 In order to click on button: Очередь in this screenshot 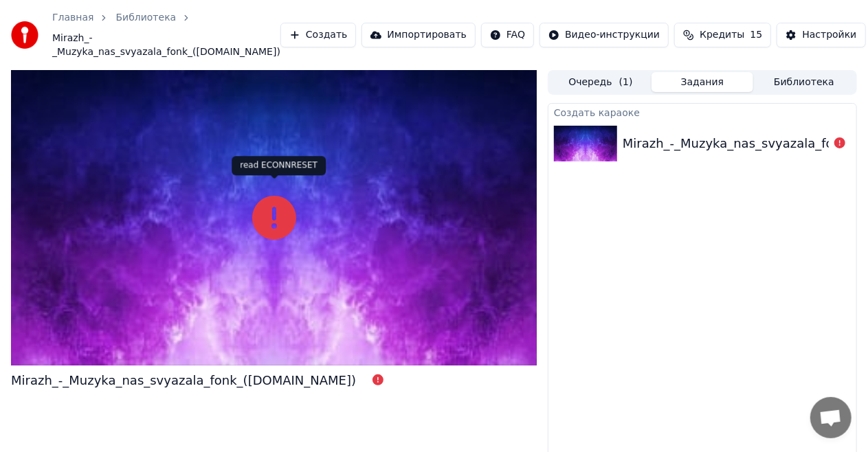, I will do `click(601, 82)`.